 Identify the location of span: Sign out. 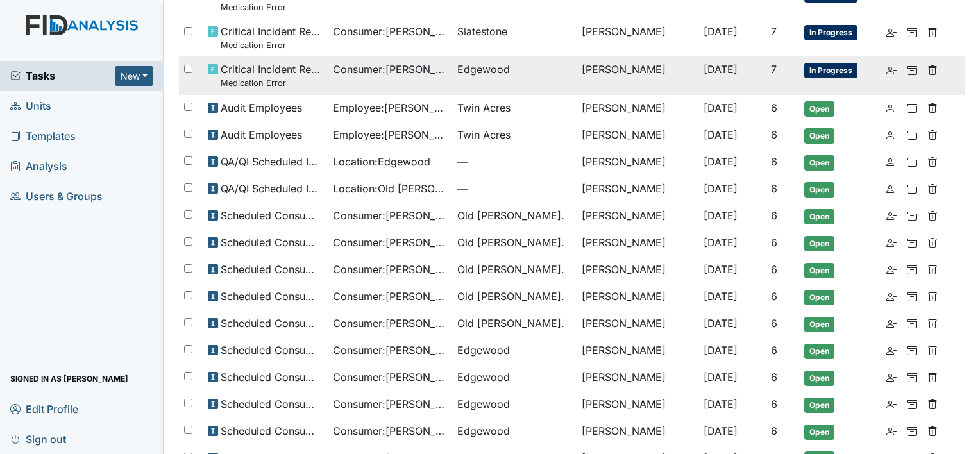
(38, 439).